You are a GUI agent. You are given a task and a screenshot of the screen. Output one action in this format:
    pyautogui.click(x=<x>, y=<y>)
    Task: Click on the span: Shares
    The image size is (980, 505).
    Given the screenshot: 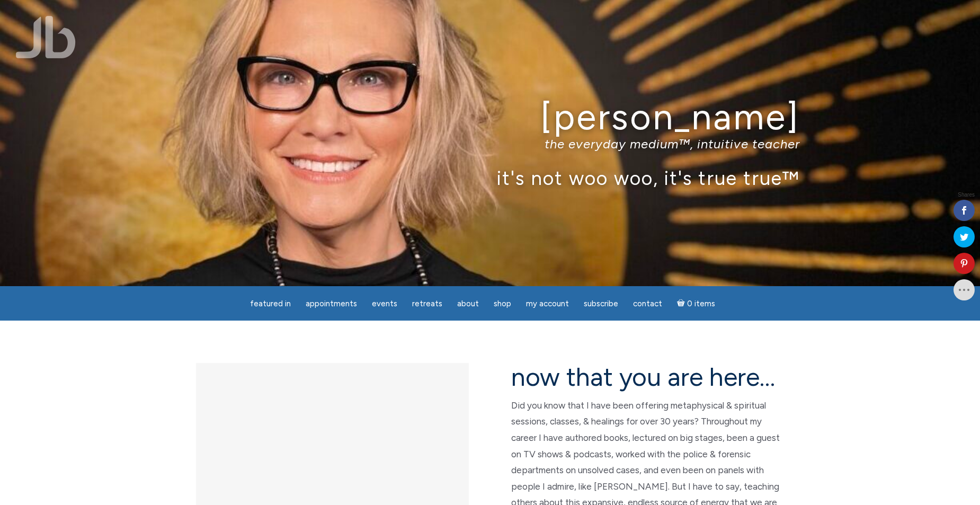 What is the action you would take?
    pyautogui.click(x=966, y=195)
    